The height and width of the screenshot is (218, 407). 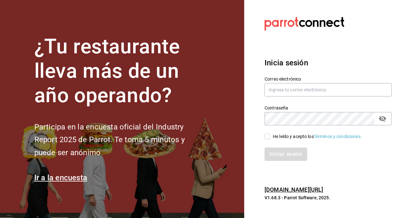 I want to click on input: Ingresa tu correo electrónico, so click(x=328, y=90).